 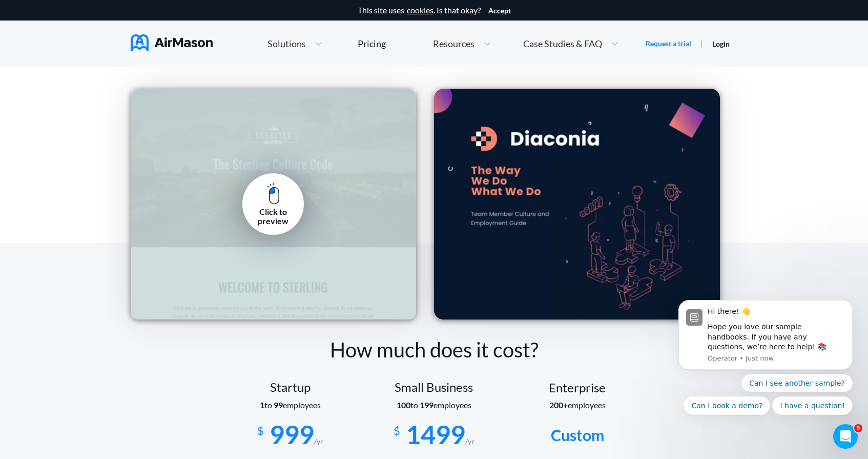 What do you see at coordinates (668, 44) in the screenshot?
I see `a: Request a trial` at bounding box center [668, 44].